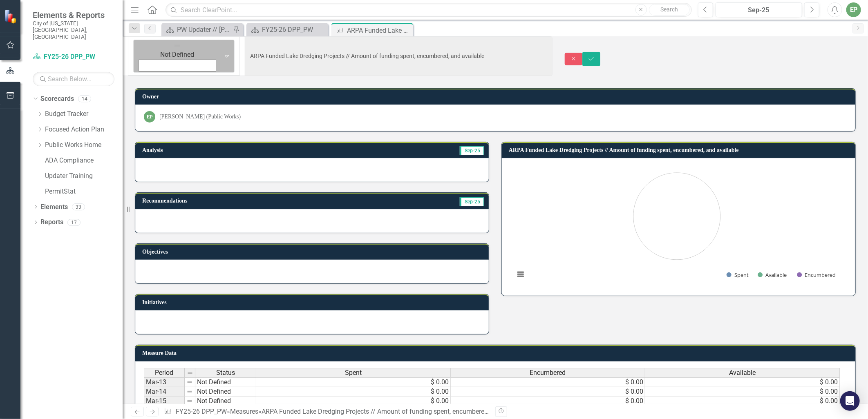 Image resolution: width=868 pixels, height=419 pixels. I want to click on img: ClearPoint Strategy, so click(11, 16).